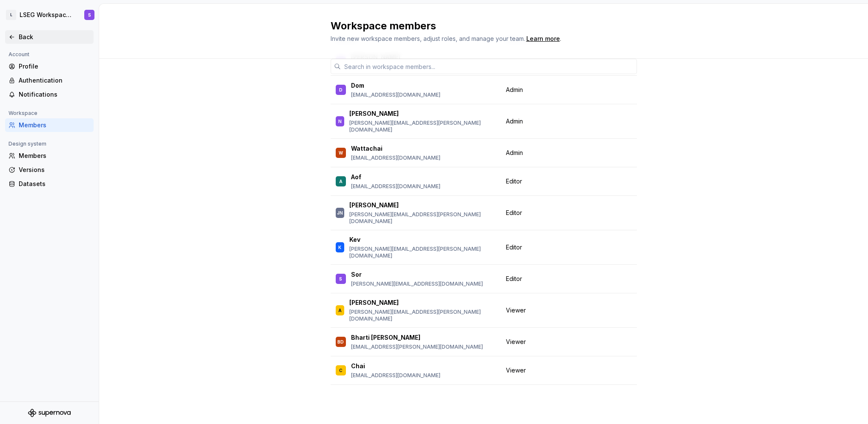  What do you see at coordinates (55, 170) in the screenshot?
I see `div: Versions` at bounding box center [55, 170].